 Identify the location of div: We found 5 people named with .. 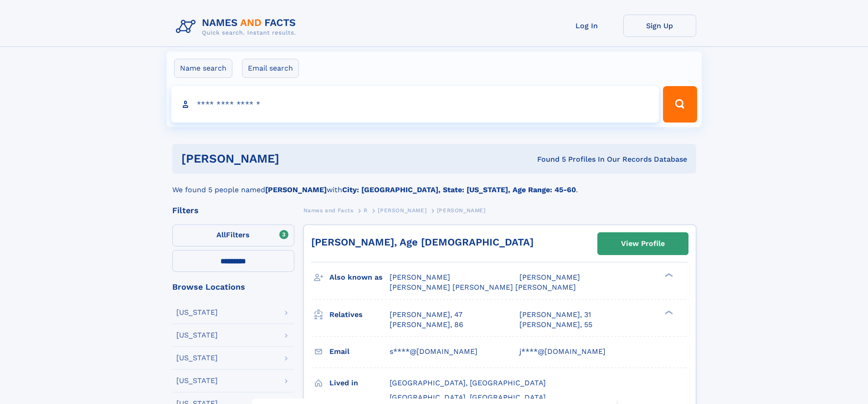
(434, 184).